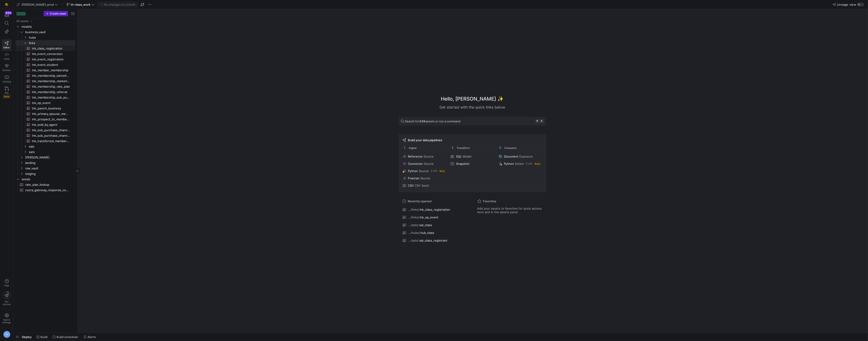 The image size is (868, 341). I want to click on a: lnk_primary_spouse_member_grouping​​​​​​​​​​, so click(45, 114).